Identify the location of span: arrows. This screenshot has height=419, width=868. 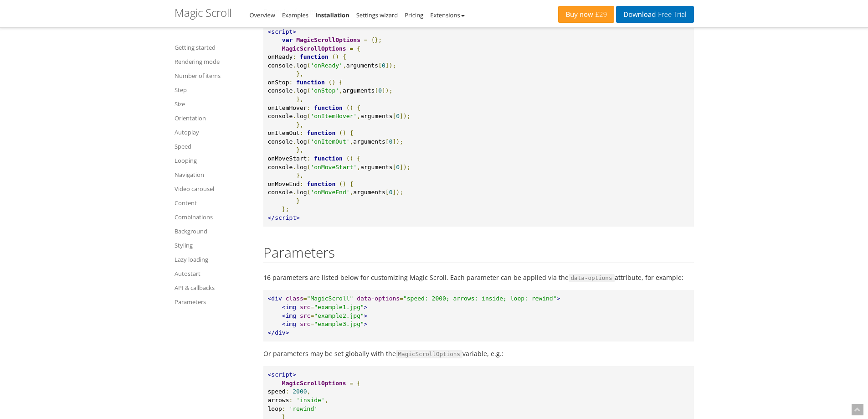
(278, 400).